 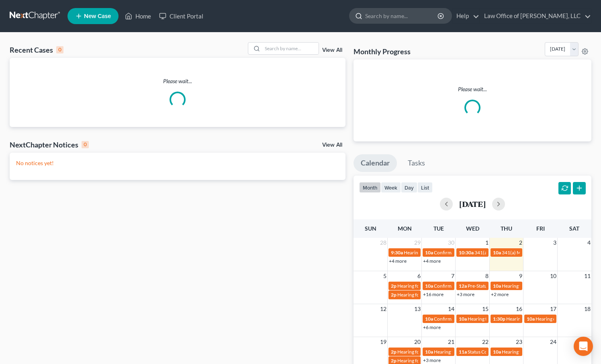 What do you see at coordinates (574, 228) in the screenshot?
I see `span: Sat` at bounding box center [574, 228].